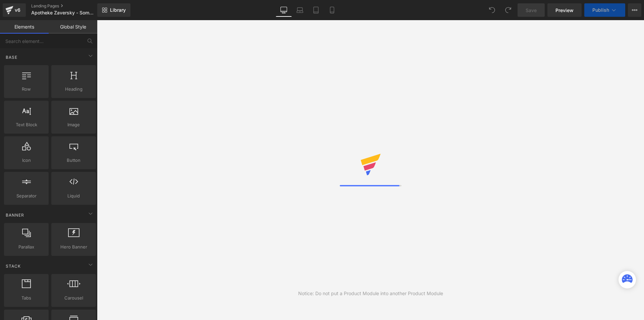 This screenshot has height=320, width=644. Describe the element at coordinates (74, 124) in the screenshot. I see `span: Image` at that location.